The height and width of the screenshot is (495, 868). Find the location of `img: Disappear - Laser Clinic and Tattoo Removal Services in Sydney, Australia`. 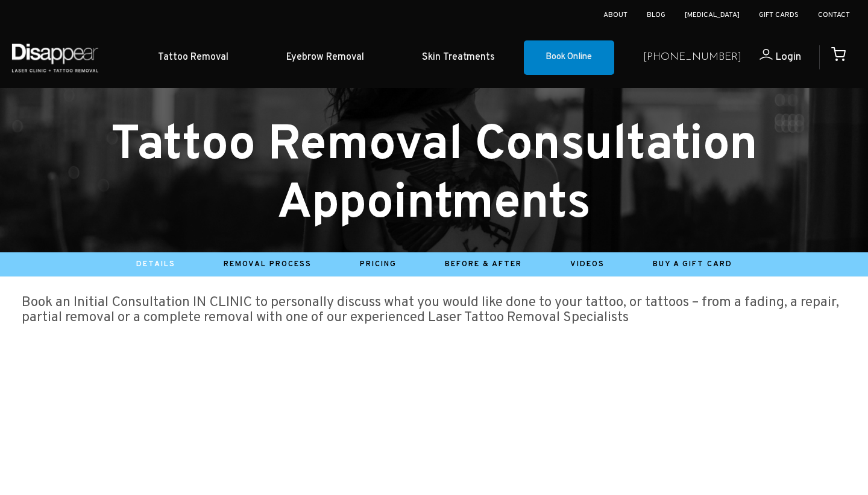

img: Disappear - Laser Clinic and Tattoo Removal Services in Sydney, Australia is located at coordinates (55, 57).